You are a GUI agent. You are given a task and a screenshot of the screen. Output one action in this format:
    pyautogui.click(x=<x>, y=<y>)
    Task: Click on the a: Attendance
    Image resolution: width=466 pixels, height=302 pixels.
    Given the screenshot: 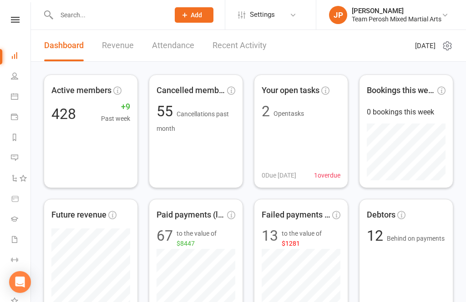 What is the action you would take?
    pyautogui.click(x=173, y=45)
    